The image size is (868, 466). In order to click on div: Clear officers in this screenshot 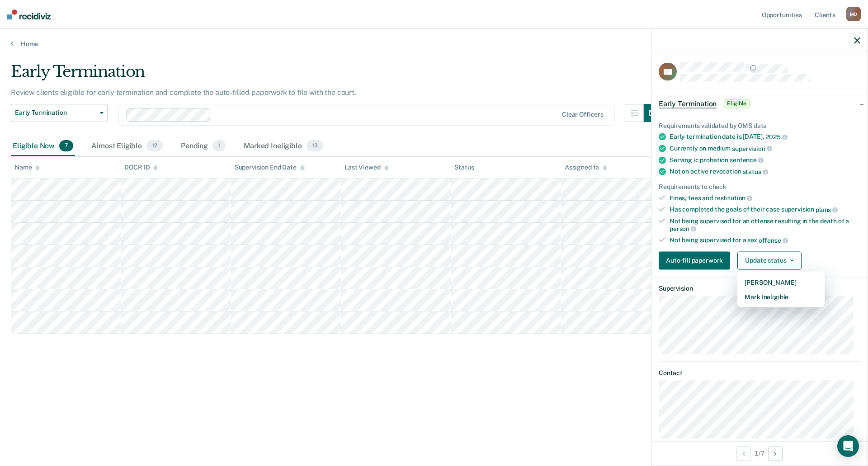, I will do `click(582, 114)`.